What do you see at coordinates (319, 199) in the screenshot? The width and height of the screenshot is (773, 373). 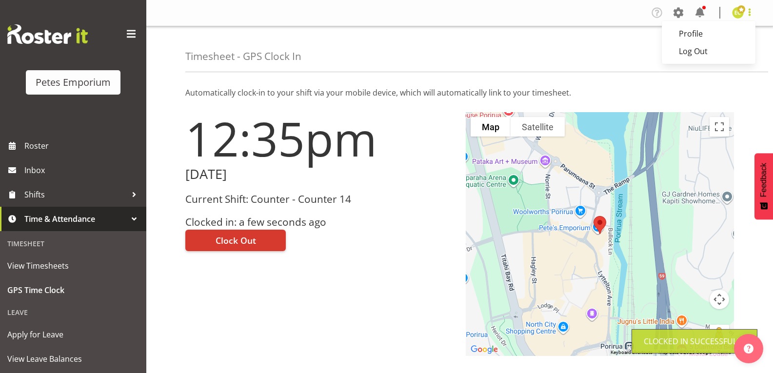 I see `h3: Current Shift: Counter - Counter 14` at bounding box center [319, 199].